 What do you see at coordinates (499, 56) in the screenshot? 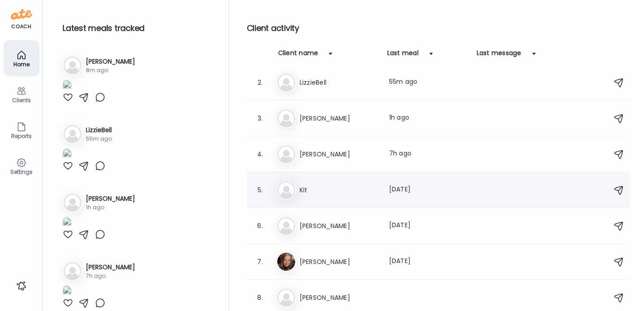
I see `div: Last message` at bounding box center [499, 56].